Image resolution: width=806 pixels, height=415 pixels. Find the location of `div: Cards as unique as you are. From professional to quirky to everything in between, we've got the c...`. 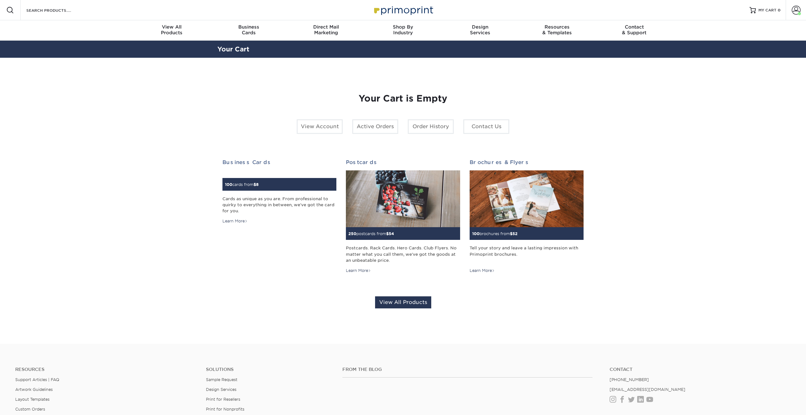

div: Cards as unique as you are. From professional to quirky to everything in between, we've got the c... is located at coordinates (279, 205).